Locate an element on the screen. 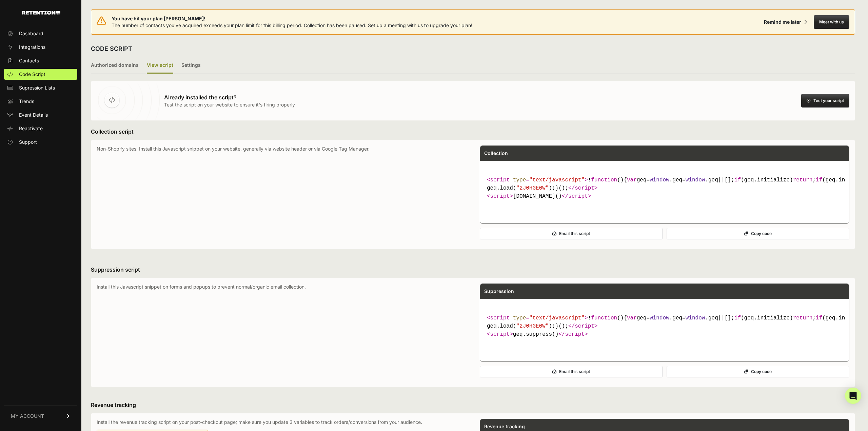  h3: Already installed the script? is located at coordinates (230, 98).